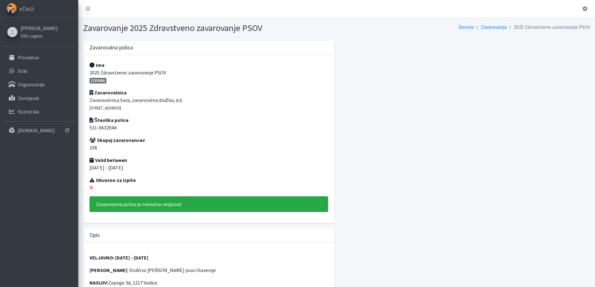  What do you see at coordinates (39, 98) in the screenshot?
I see `a: Zemljevid` at bounding box center [39, 98].